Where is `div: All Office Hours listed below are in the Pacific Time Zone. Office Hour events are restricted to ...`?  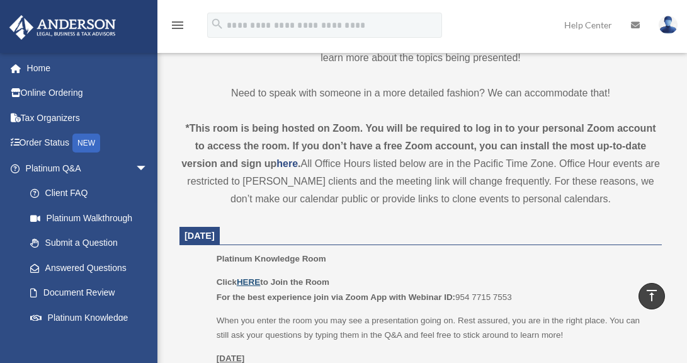 div: All Office Hours listed below are in the Pacific Time Zone. Office Hour events are restricted to ... is located at coordinates (421, 164).